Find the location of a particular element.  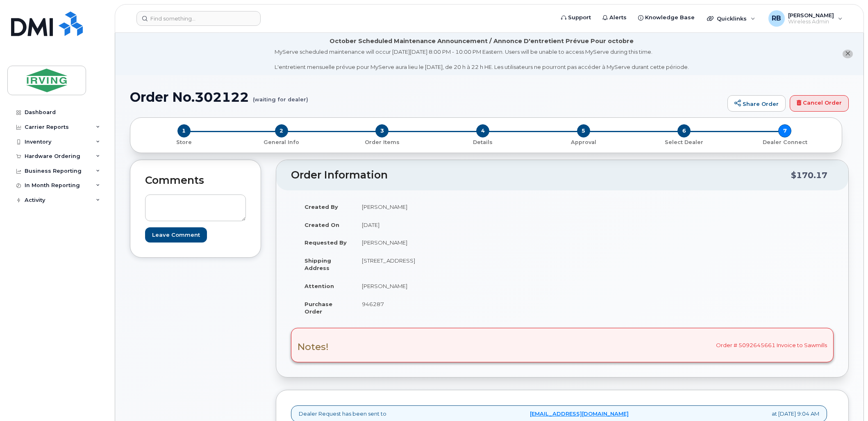

span: 3 is located at coordinates (382, 131).